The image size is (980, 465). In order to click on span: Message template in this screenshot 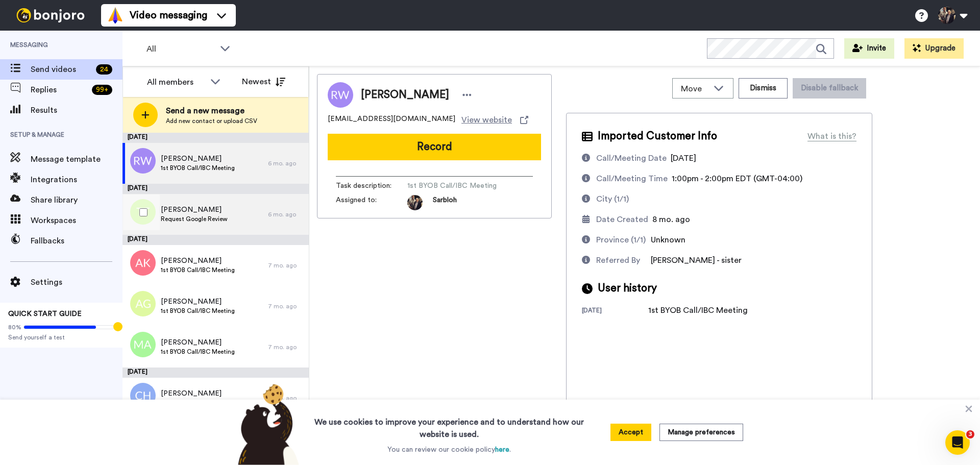, I will do `click(76, 159)`.